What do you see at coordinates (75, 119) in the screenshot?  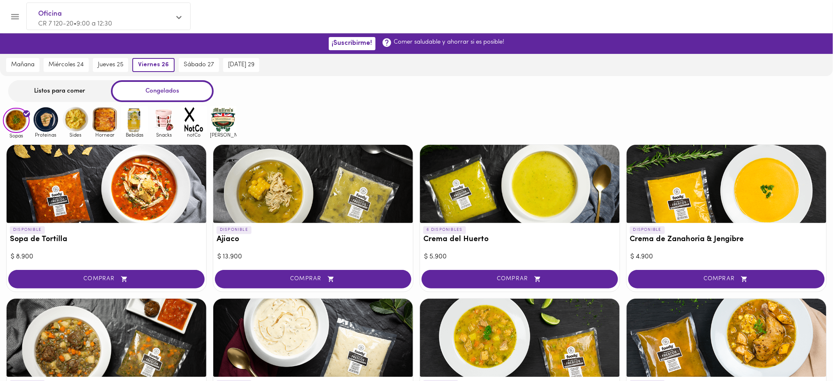 I see `img: Sides` at bounding box center [75, 119].